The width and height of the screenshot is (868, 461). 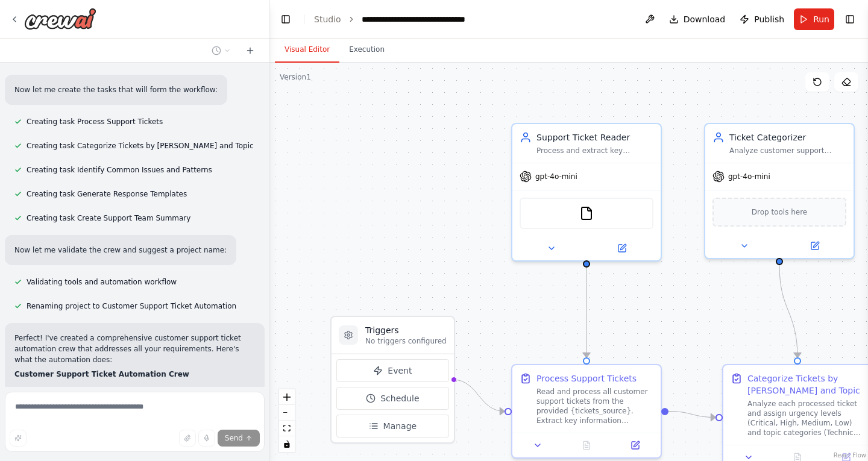 What do you see at coordinates (250, 51) in the screenshot?
I see `button: Start a new chat` at bounding box center [250, 51].